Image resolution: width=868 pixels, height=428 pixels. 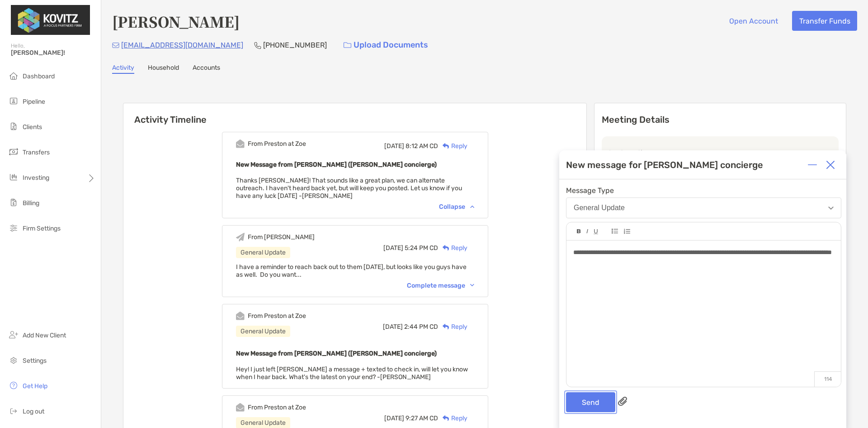 What do you see at coordinates (32, 127) in the screenshot?
I see `span: Clients` at bounding box center [32, 127].